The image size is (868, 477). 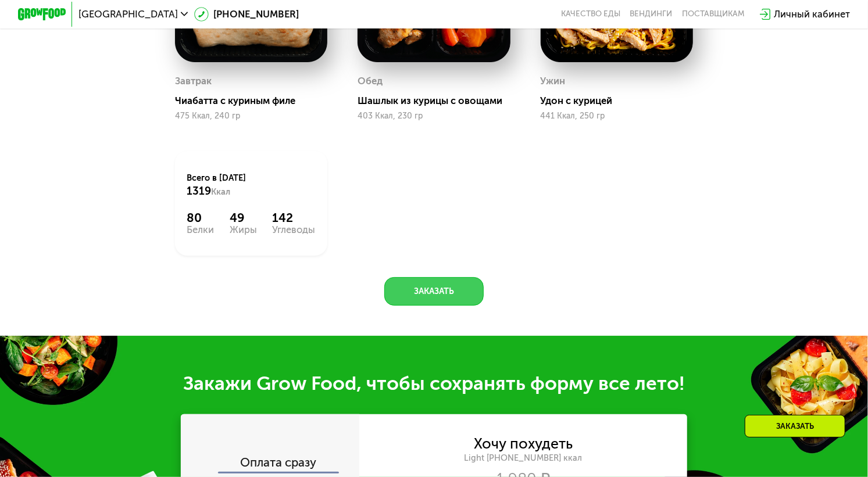 I want to click on a: Качество еды, so click(x=591, y=14).